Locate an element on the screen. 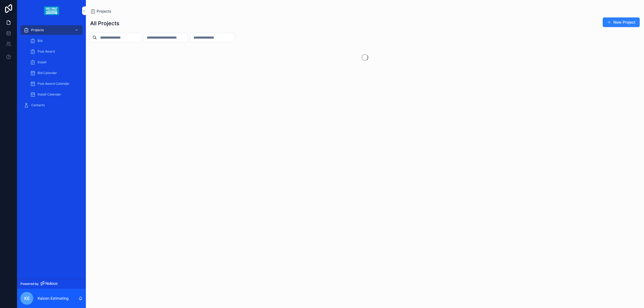 The height and width of the screenshot is (308, 644). span: Powered by is located at coordinates (30, 284).